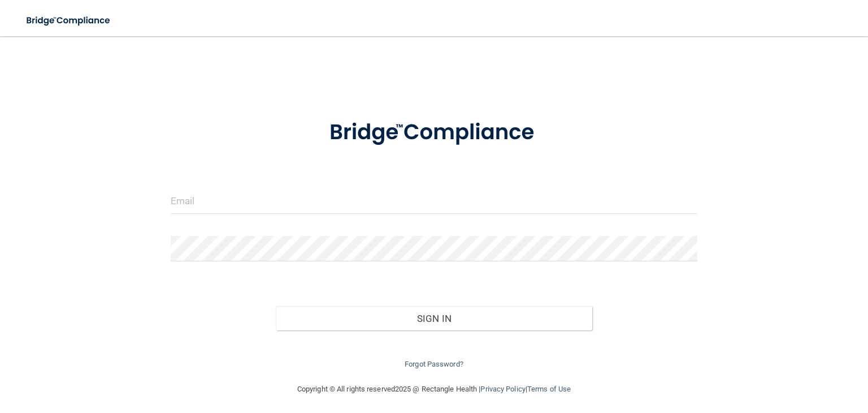  I want to click on input: Email, so click(434, 201).